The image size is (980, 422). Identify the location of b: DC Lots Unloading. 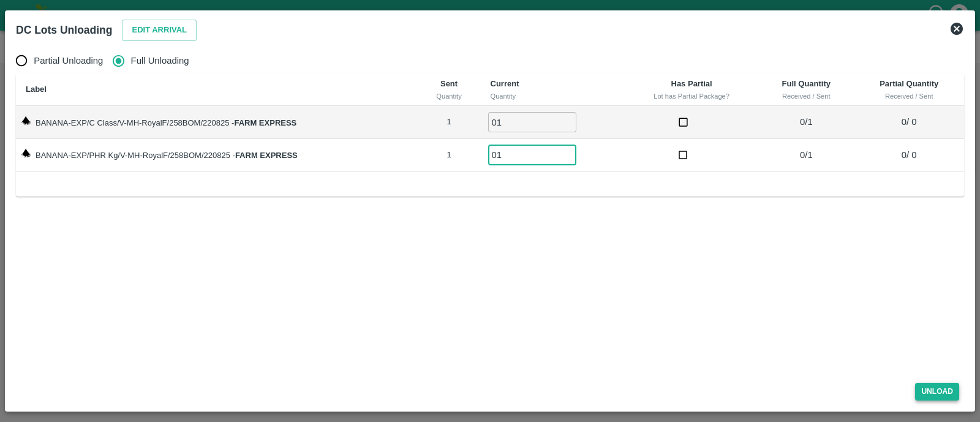
(64, 30).